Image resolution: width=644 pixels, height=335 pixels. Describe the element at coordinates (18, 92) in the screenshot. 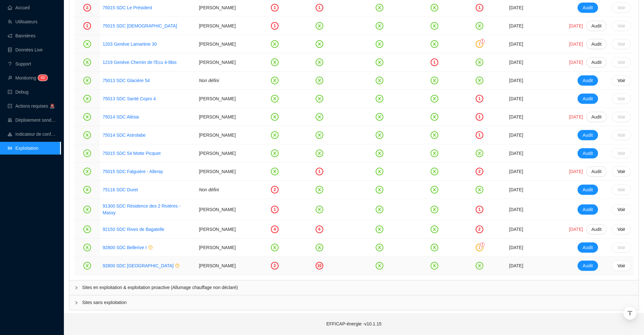

I see `a: codeDebug` at that location.